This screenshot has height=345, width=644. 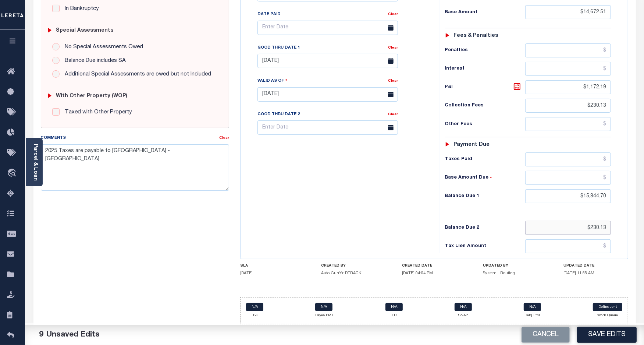 I want to click on label: Additional Special Assessments are owed but not Included, so click(x=136, y=74).